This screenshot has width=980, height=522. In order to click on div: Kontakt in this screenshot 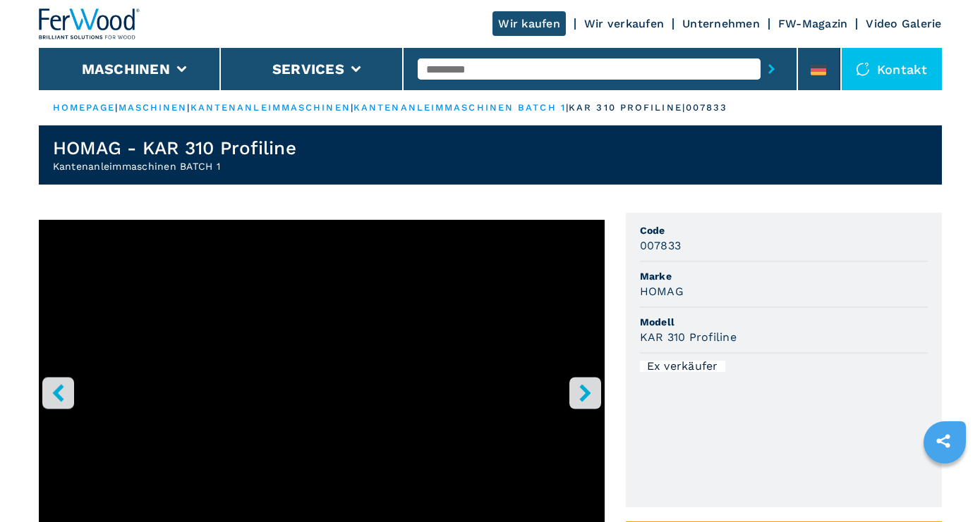, I will do `click(892, 69)`.